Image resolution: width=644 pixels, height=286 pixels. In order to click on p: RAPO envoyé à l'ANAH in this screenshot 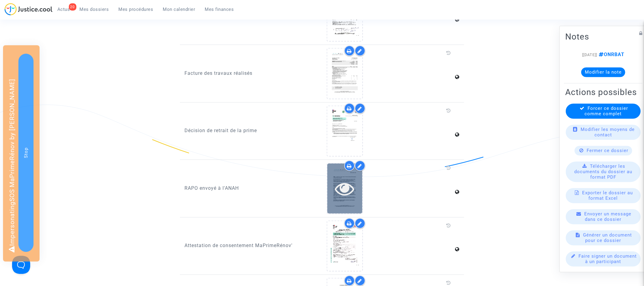, I will do `click(251, 188)`.